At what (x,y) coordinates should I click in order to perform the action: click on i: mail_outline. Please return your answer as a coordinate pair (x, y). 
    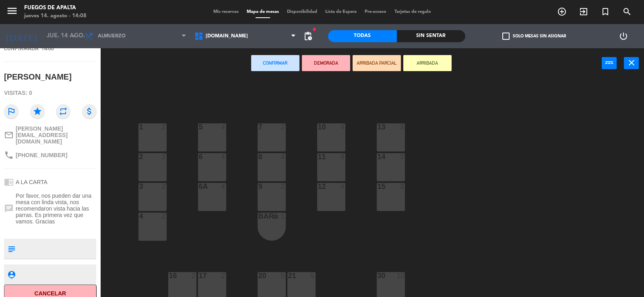
    Looking at the image, I should click on (9, 135).